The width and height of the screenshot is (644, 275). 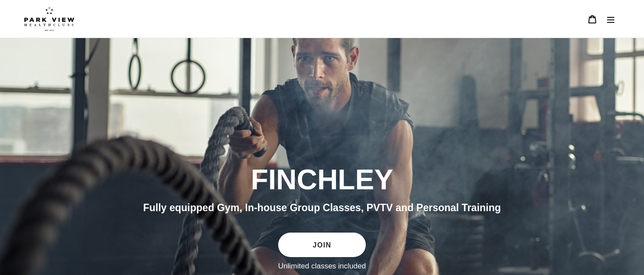 I want to click on span: Fully equipped Gym, In-house Group Classes, PVTV and Personal Training, so click(x=322, y=208).